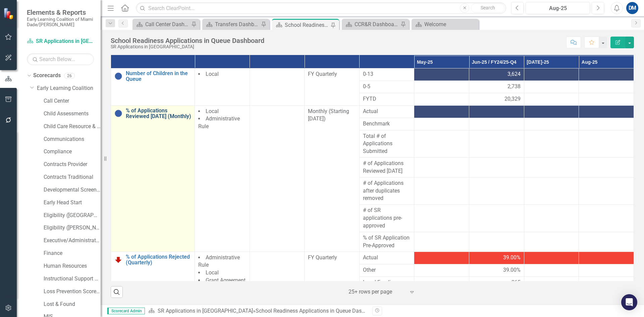 The width and height of the screenshot is (644, 317). Describe the element at coordinates (514, 86) in the screenshot. I see `span: 2,738` at that location.